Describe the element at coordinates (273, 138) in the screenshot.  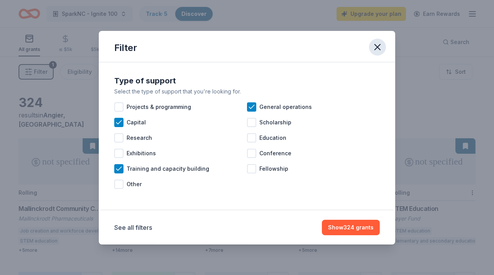
I see `span: Education` at that location.